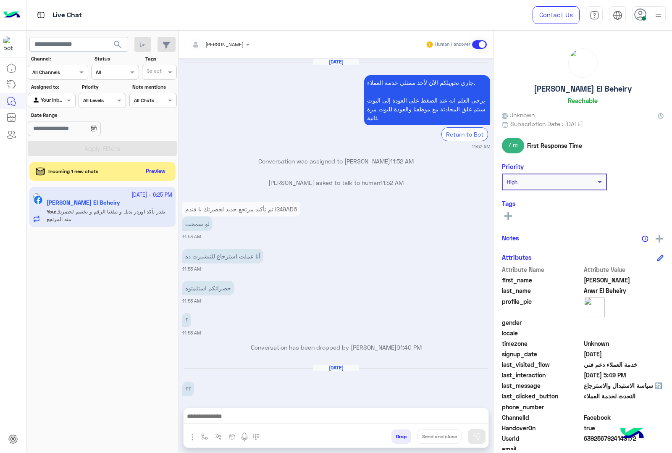  What do you see at coordinates (11, 44) in the screenshot?
I see `img: 713415422032625` at bounding box center [11, 44].